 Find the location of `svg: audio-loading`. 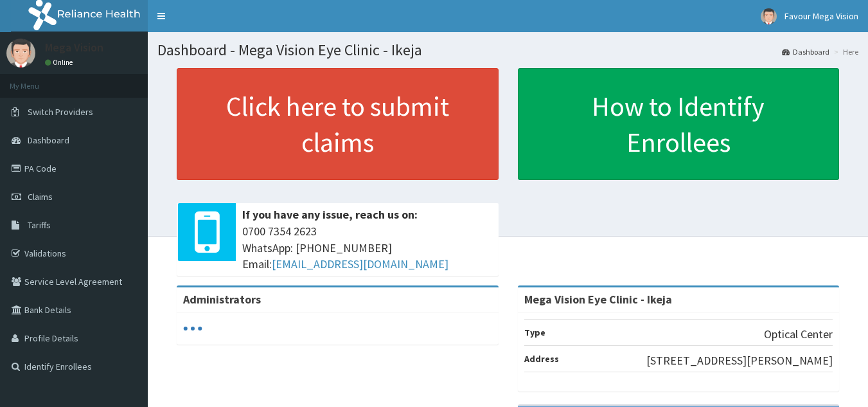

svg: audio-loading is located at coordinates (193, 328).